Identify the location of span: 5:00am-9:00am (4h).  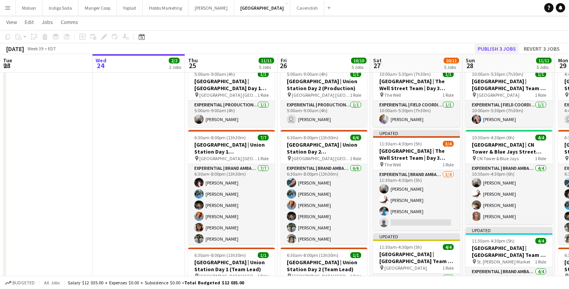
(214, 74).